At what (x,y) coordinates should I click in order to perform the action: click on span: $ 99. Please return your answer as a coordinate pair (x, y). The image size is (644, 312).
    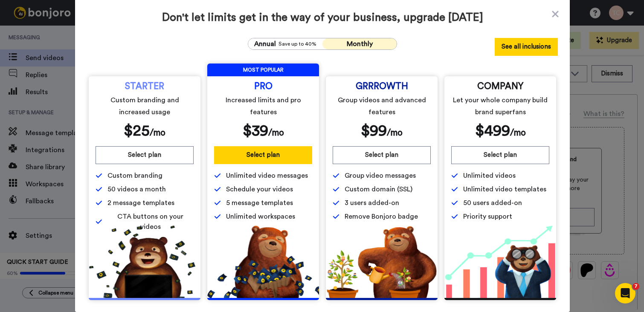
    Looking at the image, I should click on (374, 131).